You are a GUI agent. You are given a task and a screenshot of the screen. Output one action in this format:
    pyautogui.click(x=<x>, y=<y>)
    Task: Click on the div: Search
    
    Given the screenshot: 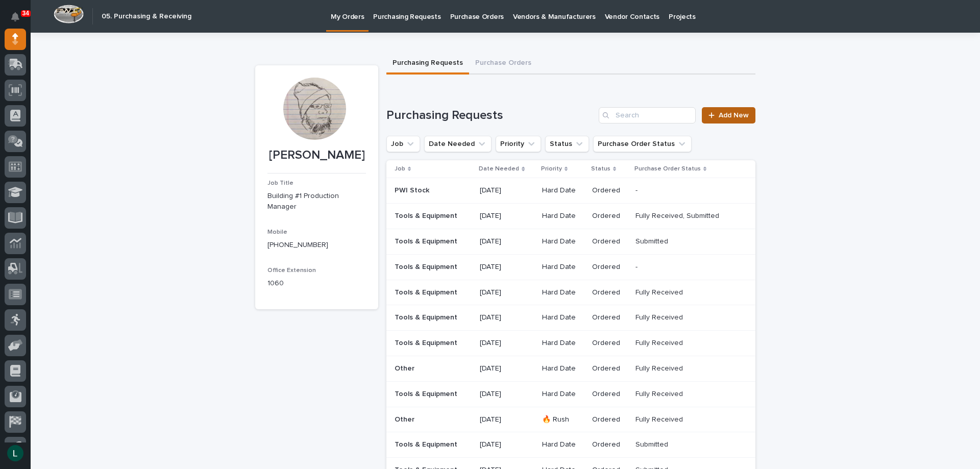 What is the action you would take?
    pyautogui.click(x=647, y=115)
    